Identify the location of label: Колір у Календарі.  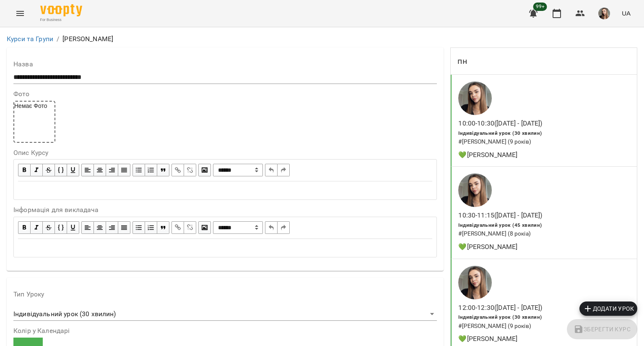
(225, 331).